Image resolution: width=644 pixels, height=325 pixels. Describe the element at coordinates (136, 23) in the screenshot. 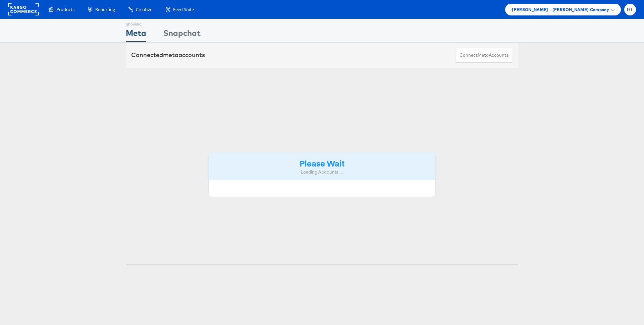

I see `div: Showing` at that location.